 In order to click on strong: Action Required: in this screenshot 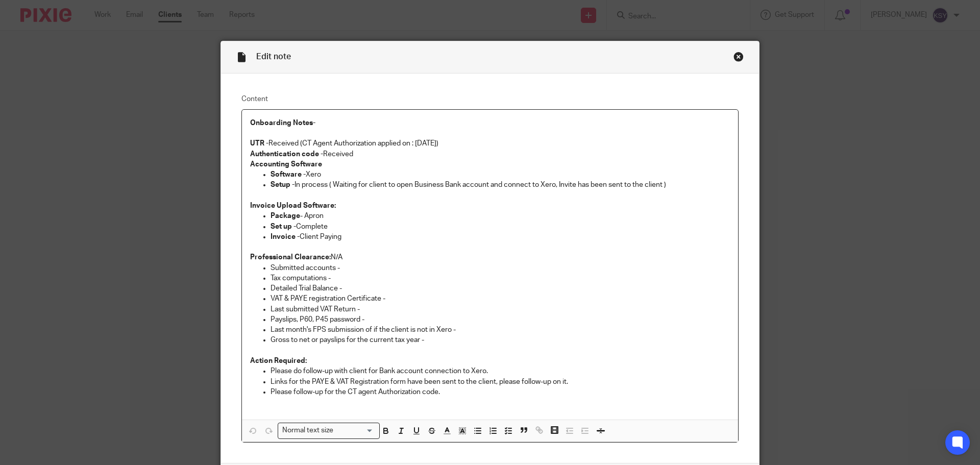, I will do `click(278, 361)`.